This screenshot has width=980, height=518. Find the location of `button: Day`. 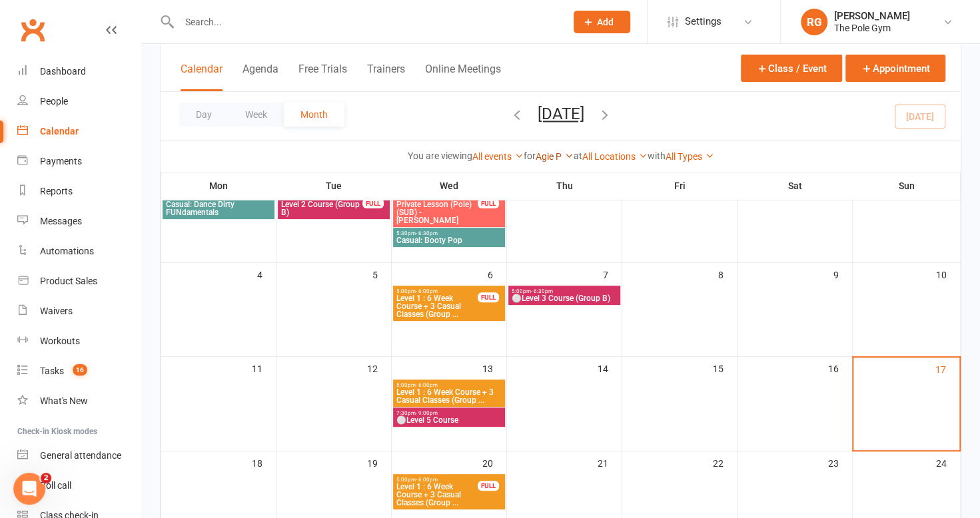

button: Day is located at coordinates (204, 114).